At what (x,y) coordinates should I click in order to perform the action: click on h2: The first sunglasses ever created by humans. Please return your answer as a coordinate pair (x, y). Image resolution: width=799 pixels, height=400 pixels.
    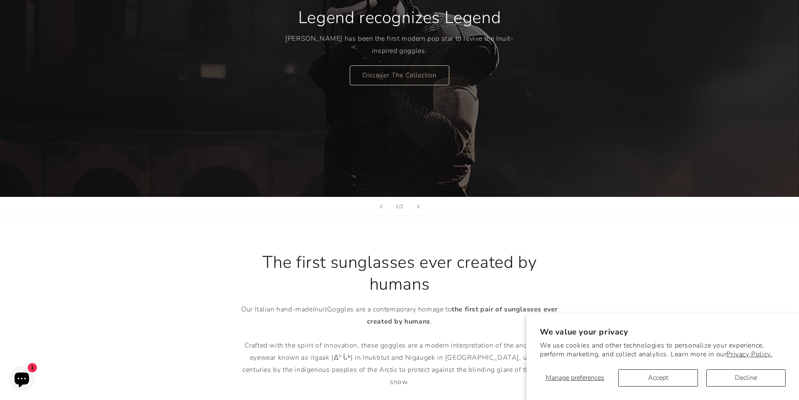
    Looking at the image, I should click on (400, 273).